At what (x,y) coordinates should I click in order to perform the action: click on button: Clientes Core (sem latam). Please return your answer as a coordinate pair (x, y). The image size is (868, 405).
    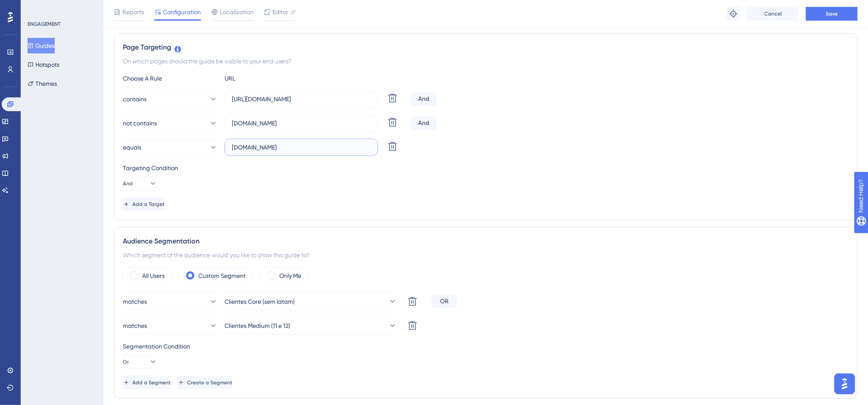
    Looking at the image, I should click on (311, 301).